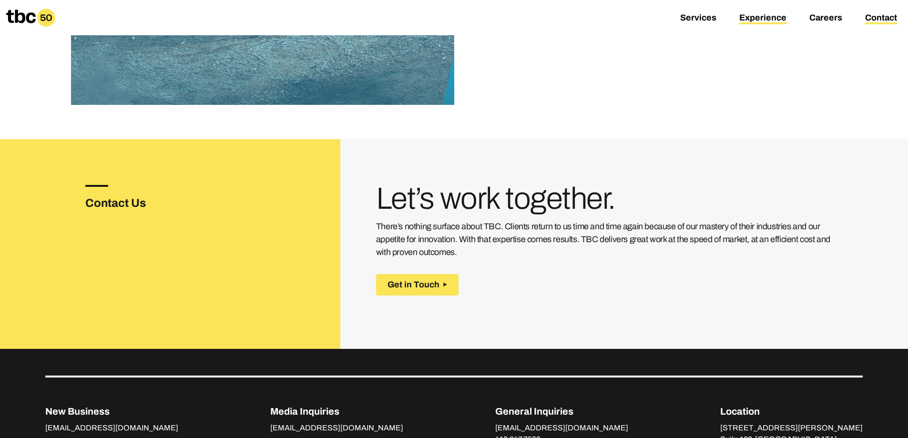  What do you see at coordinates (561, 411) in the screenshot?
I see `p: General Inquiries` at bounding box center [561, 411].